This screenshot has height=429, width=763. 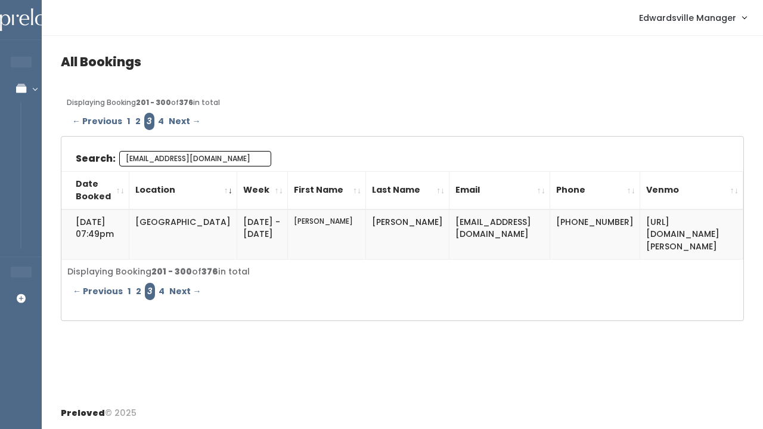 I want to click on th: Last Name: activate to sort column ascending, so click(x=408, y=190).